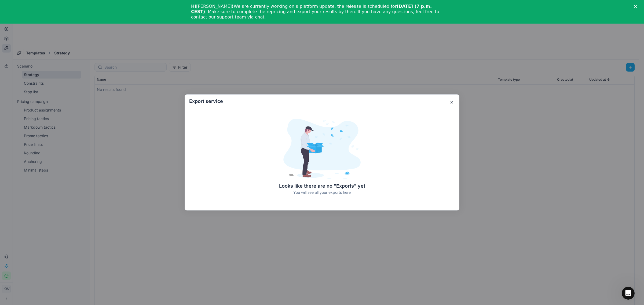  What do you see at coordinates (194, 6) in the screenshot?
I see `b: Hi` at bounding box center [194, 6].